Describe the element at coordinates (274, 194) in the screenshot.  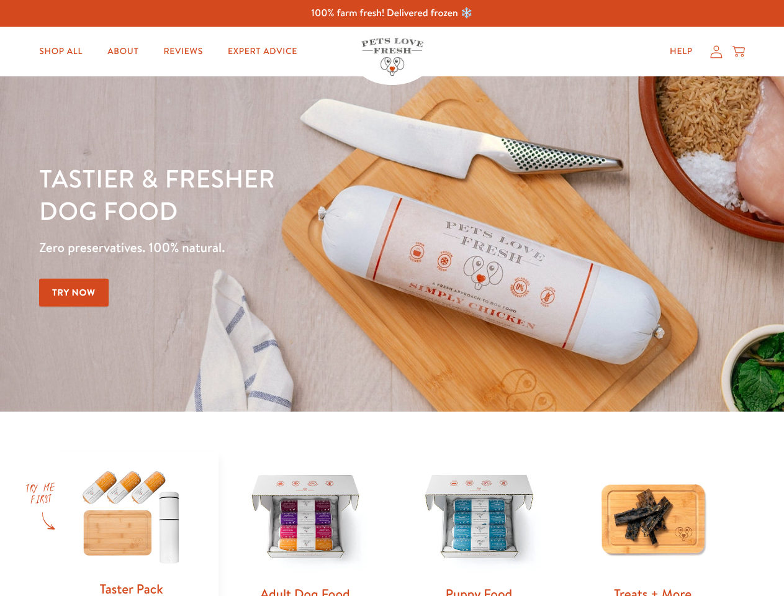
I see `h1: Tastier & fresher dog food` at that location.